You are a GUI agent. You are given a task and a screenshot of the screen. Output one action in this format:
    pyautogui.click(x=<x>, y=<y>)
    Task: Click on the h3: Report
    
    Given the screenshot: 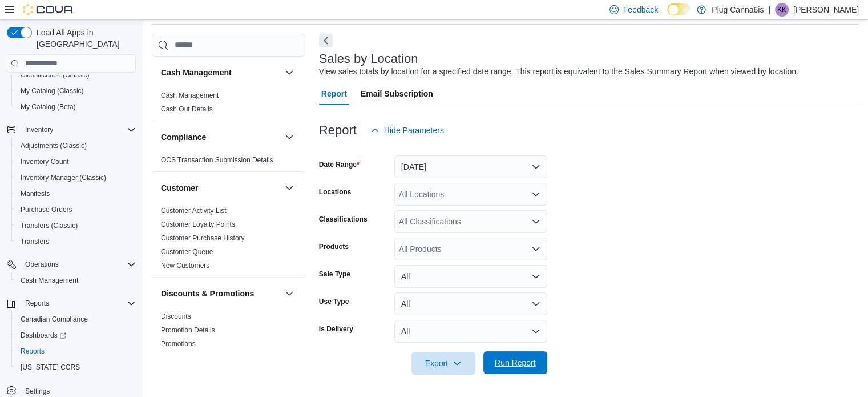 What is the action you would take?
    pyautogui.click(x=338, y=130)
    